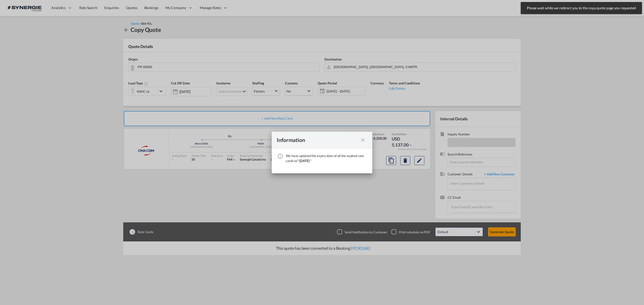  What do you see at coordinates (363, 140) in the screenshot?
I see `md-icon: icon-close fg-AAA8AD cursor` at bounding box center [363, 140].